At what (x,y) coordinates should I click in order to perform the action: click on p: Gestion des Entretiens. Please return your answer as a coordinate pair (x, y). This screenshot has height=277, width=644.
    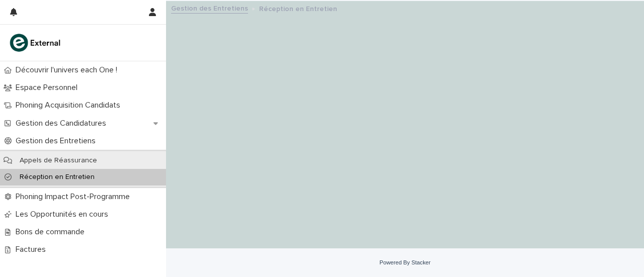
    Looking at the image, I should click on (57, 141).